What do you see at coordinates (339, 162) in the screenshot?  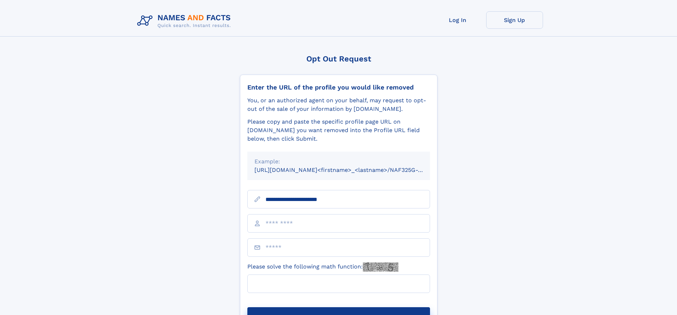 I see `div: Example:` at bounding box center [339, 162].